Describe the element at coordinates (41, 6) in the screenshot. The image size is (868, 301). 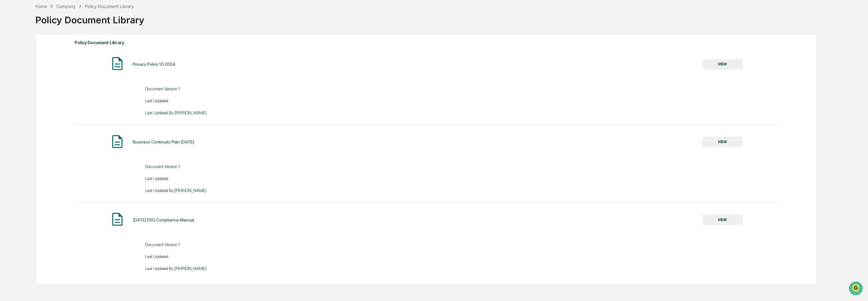
I see `div: Home` at that location.